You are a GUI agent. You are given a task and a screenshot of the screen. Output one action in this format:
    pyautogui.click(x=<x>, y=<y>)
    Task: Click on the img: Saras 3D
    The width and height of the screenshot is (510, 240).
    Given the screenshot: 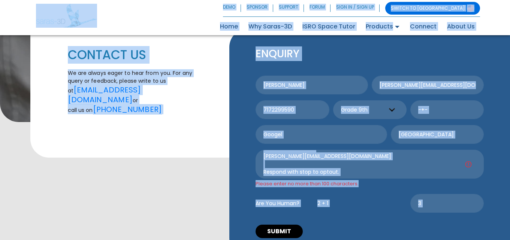 What is the action you would take?
    pyautogui.click(x=66, y=16)
    